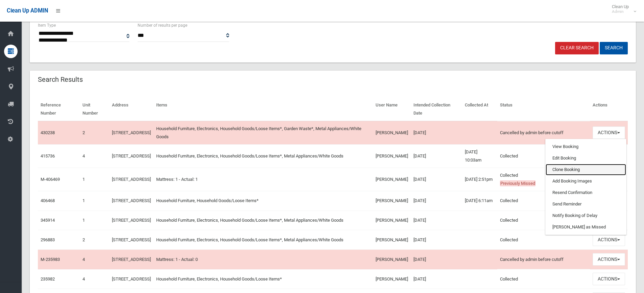  What do you see at coordinates (517, 183) in the screenshot?
I see `span: Previously Missed` at bounding box center [517, 183].